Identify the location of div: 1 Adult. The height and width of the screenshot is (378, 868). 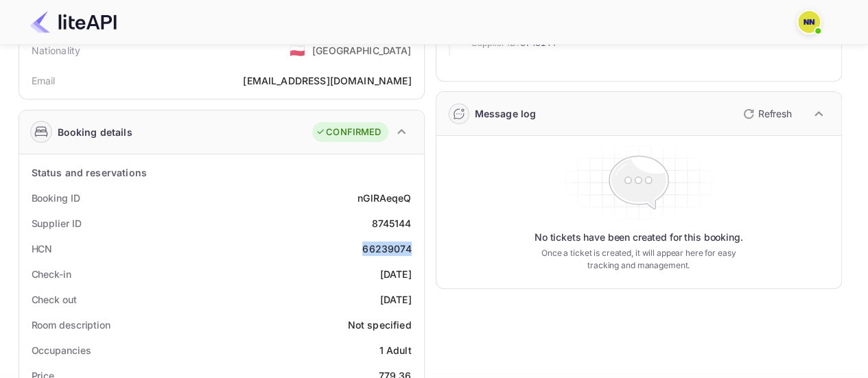
(395, 351).